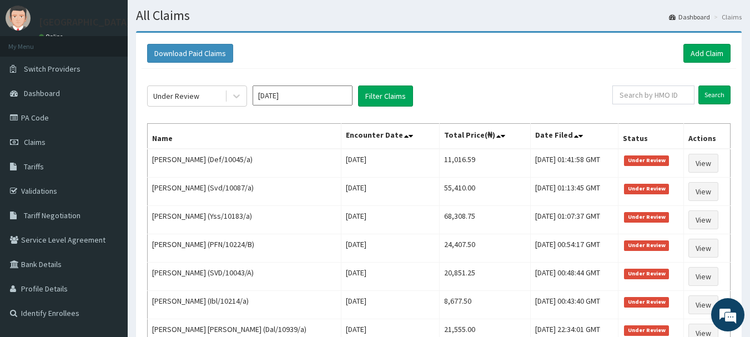  What do you see at coordinates (42, 93) in the screenshot?
I see `span: Dashboard` at bounding box center [42, 93].